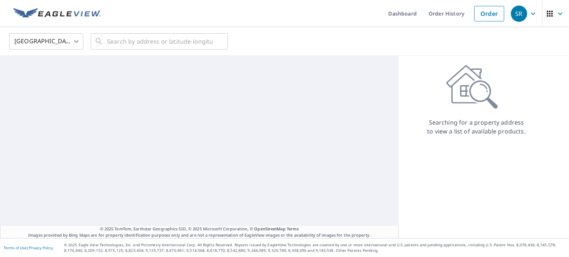 This screenshot has width=569, height=257. Describe the element at coordinates (489, 14) in the screenshot. I see `a: Order` at that location.